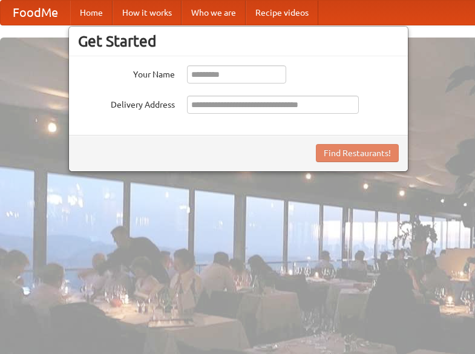 The height and width of the screenshot is (354, 475). What do you see at coordinates (147, 13) in the screenshot?
I see `a: How it works` at bounding box center [147, 13].